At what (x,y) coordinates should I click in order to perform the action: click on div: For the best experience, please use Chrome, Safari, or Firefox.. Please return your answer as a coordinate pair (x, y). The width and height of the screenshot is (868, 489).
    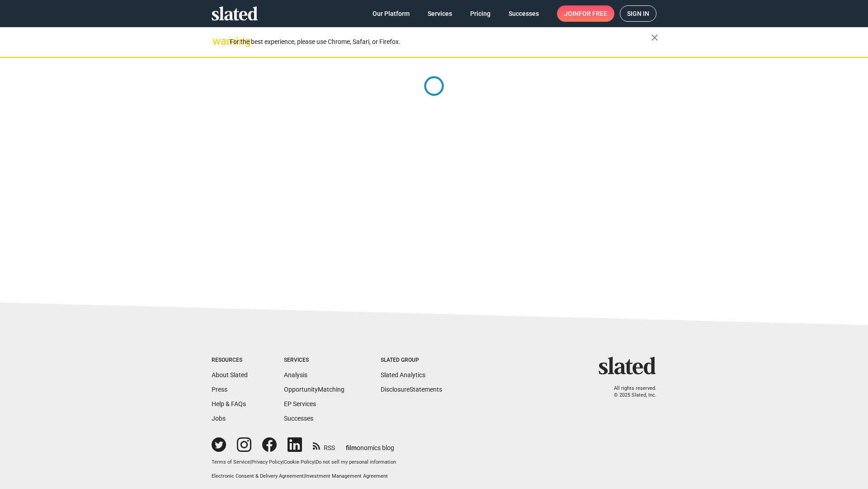
    Looking at the image, I should click on (441, 42).